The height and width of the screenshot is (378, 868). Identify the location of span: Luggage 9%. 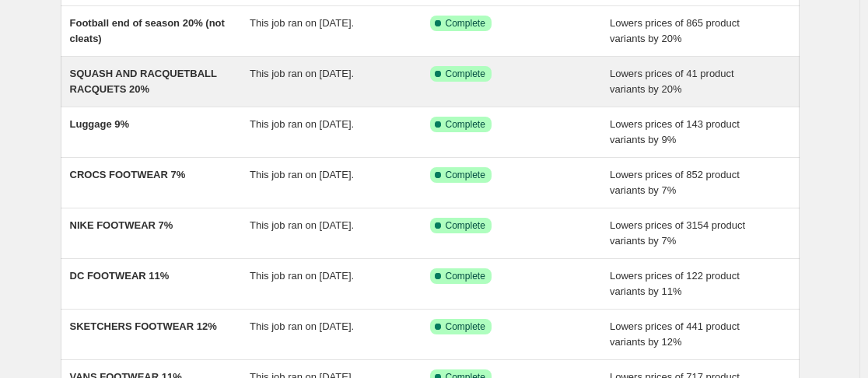
(99, 123).